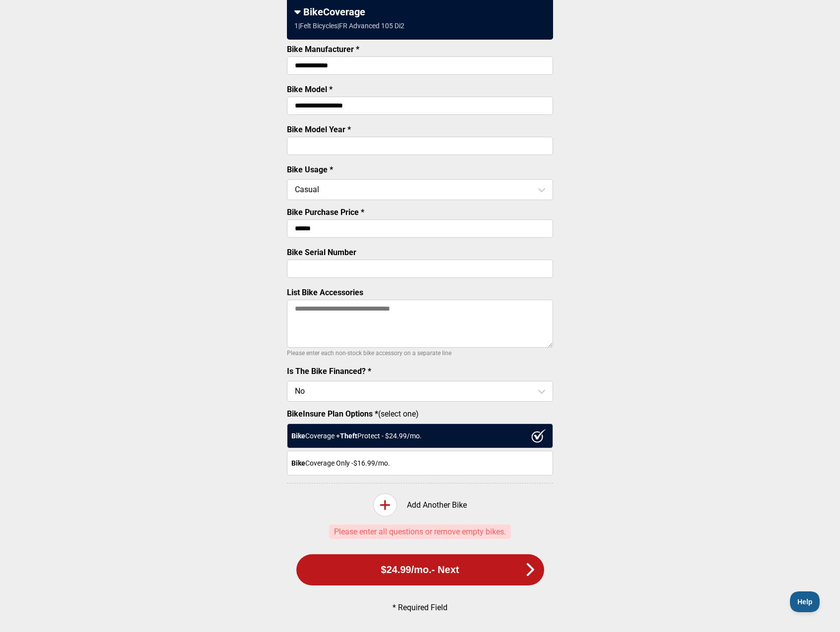 This screenshot has width=840, height=632. Describe the element at coordinates (310, 169) in the screenshot. I see `label: Bike Usage *` at that location.